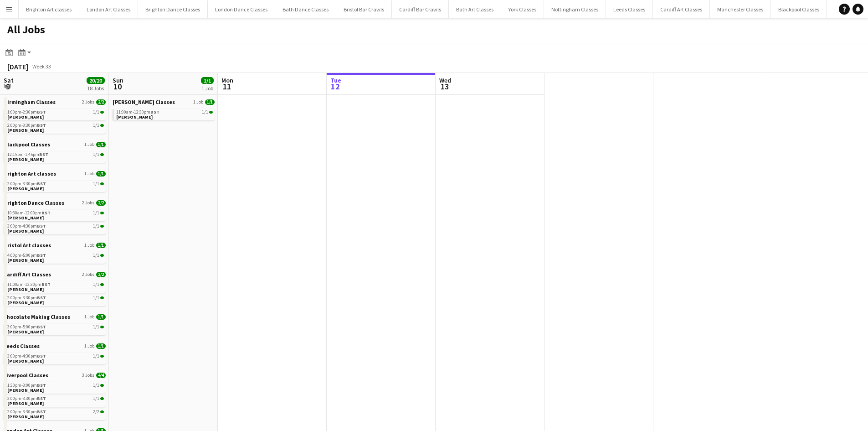  Describe the element at coordinates (29, 102) in the screenshot. I see `span: Birmingham Classes` at that location.